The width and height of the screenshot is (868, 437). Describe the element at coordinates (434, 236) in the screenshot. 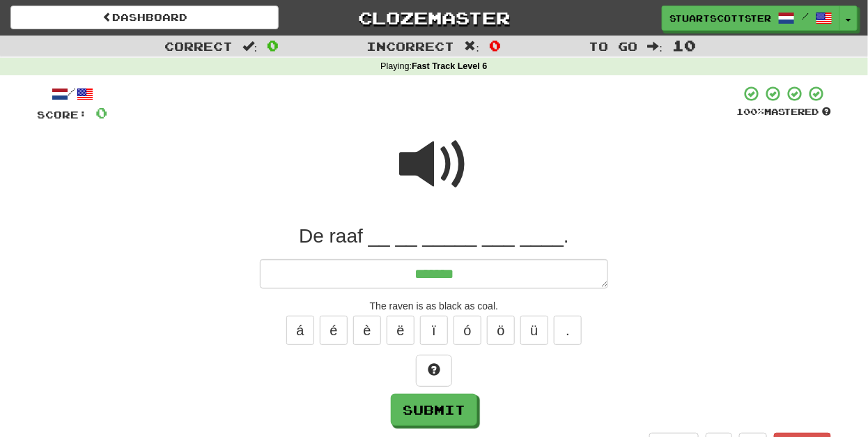

I see `div: De raaf __ __ _____ ___ ____.` at that location.